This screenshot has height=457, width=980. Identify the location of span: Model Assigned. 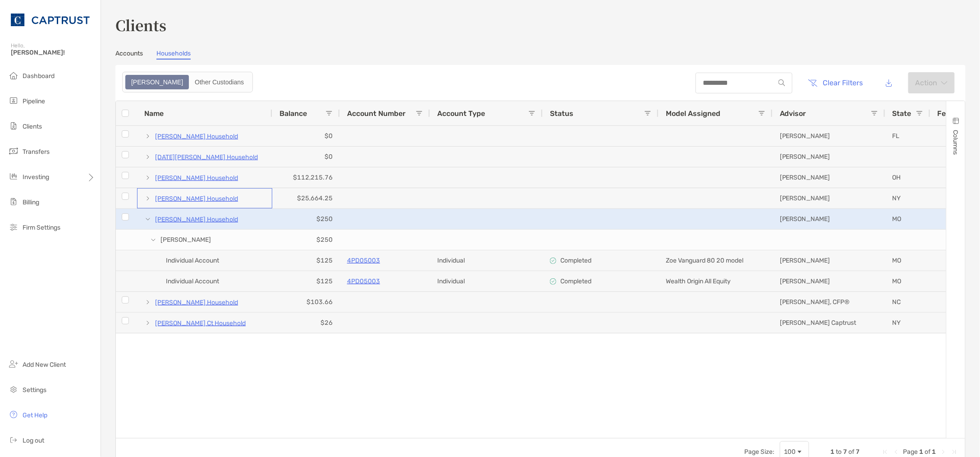
(693, 113).